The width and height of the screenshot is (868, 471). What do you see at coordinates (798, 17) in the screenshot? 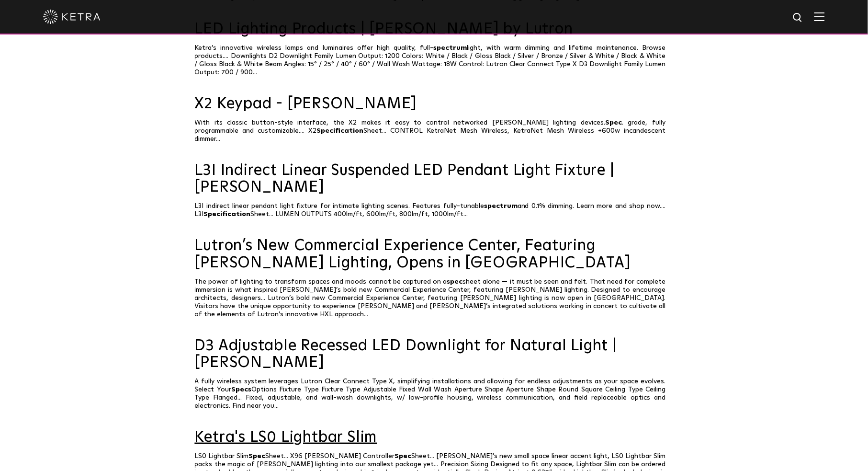
I see `img: search icon` at bounding box center [798, 17].